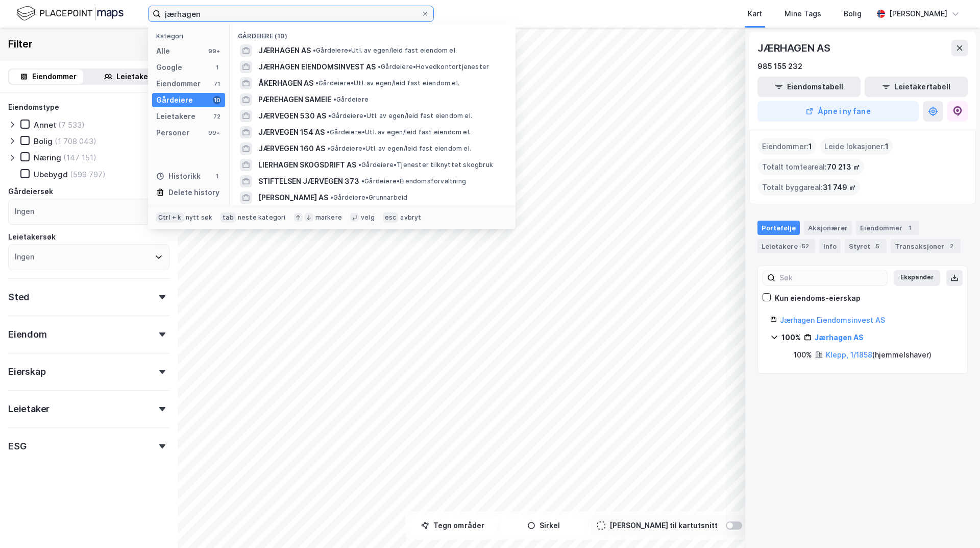 The image size is (980, 548). I want to click on a: Jærhagen Eiendomsinvest AS, so click(832, 320).